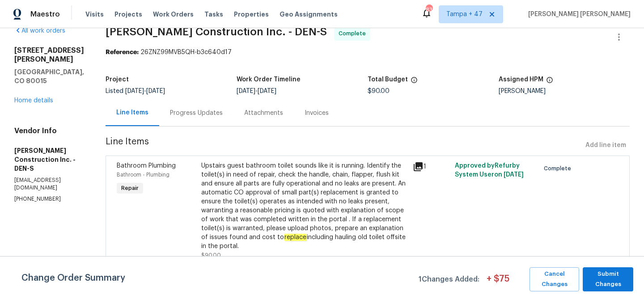 Image resolution: width=644 pixels, height=299 pixels. I want to click on span: The total cost of line items that have been proposed by Opendoor. This sum includes line items th..., so click(414, 82).